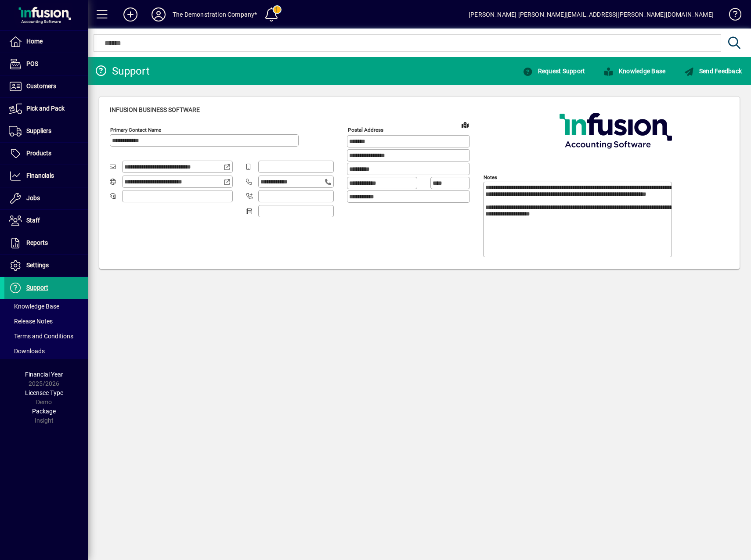  I want to click on a: Terms and Conditions, so click(46, 336).